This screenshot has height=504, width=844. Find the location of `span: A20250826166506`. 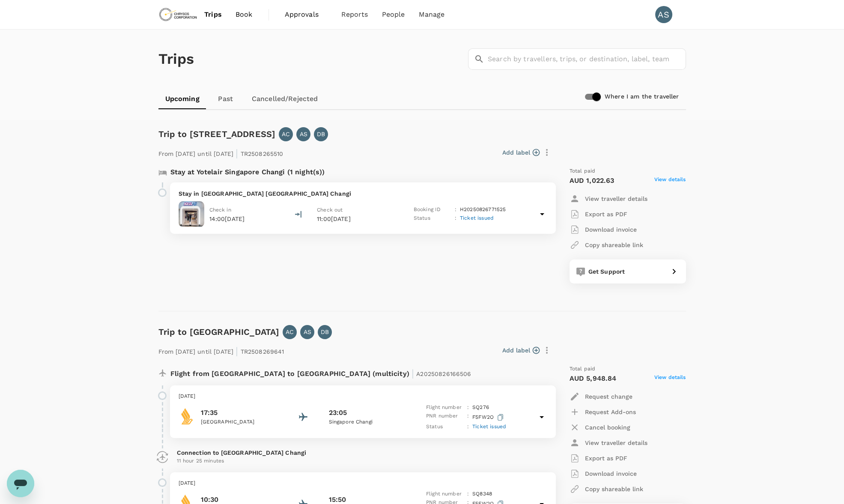

span: A20250826166506 is located at coordinates (443, 373).